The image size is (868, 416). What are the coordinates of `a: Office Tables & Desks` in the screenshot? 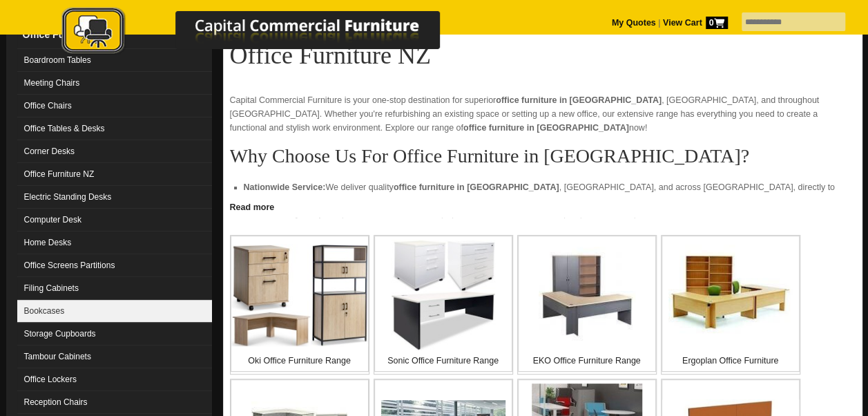 It's located at (114, 128).